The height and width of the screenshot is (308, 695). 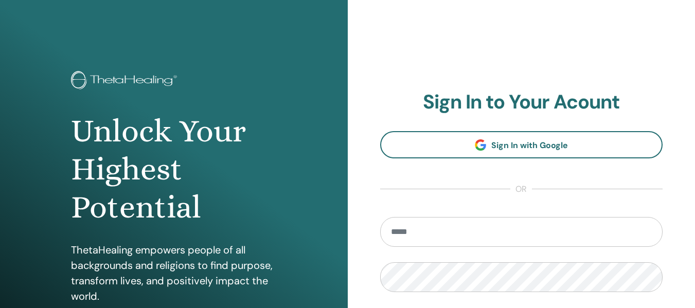 What do you see at coordinates (521, 144) in the screenshot?
I see `a: Sign In with Google` at bounding box center [521, 144].